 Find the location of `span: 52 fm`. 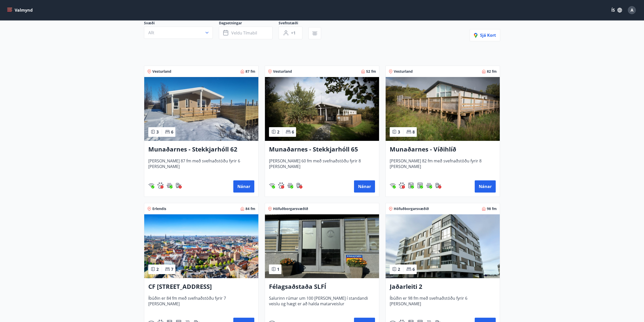

span: 52 fm is located at coordinates (371, 71).